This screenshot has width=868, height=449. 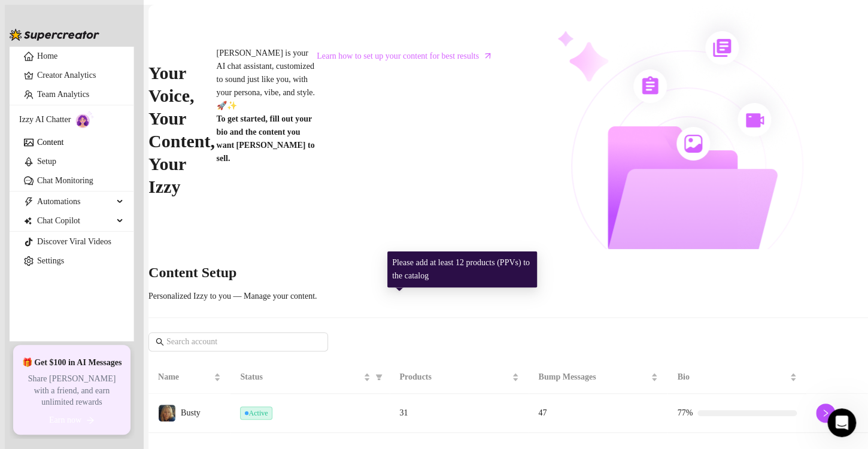 I want to click on span: Learn how to set up your content for best results, so click(x=398, y=56).